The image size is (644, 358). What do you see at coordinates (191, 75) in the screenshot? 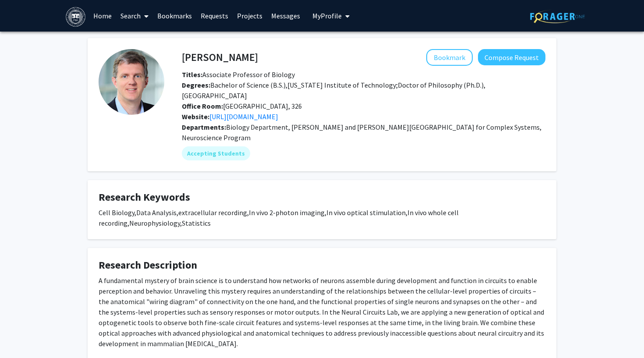
I see `b: Titles:` at bounding box center [191, 75].